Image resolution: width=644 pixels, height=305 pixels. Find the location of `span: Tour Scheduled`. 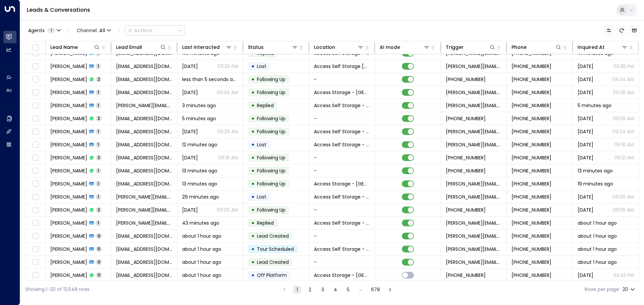

span: Tour Scheduled is located at coordinates (276, 249).